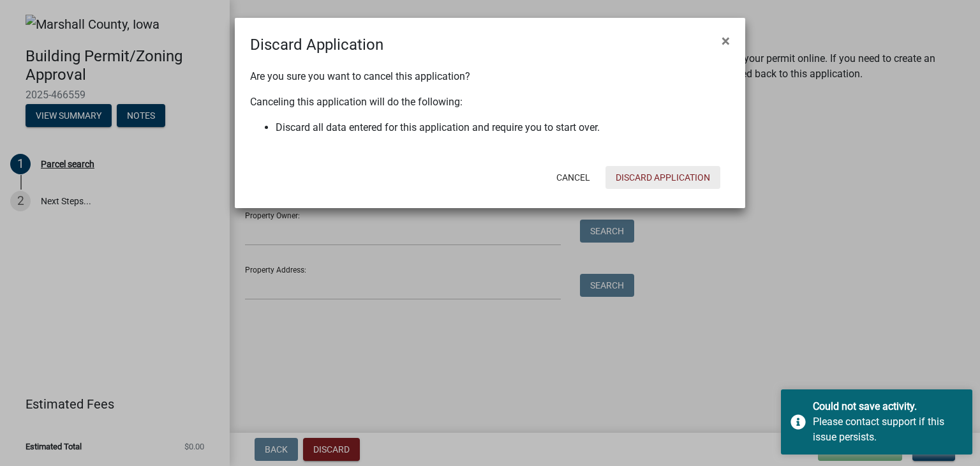 This screenshot has height=466, width=980. What do you see at coordinates (888, 430) in the screenshot?
I see `div: Please contact support if this issue persists.` at bounding box center [888, 430].